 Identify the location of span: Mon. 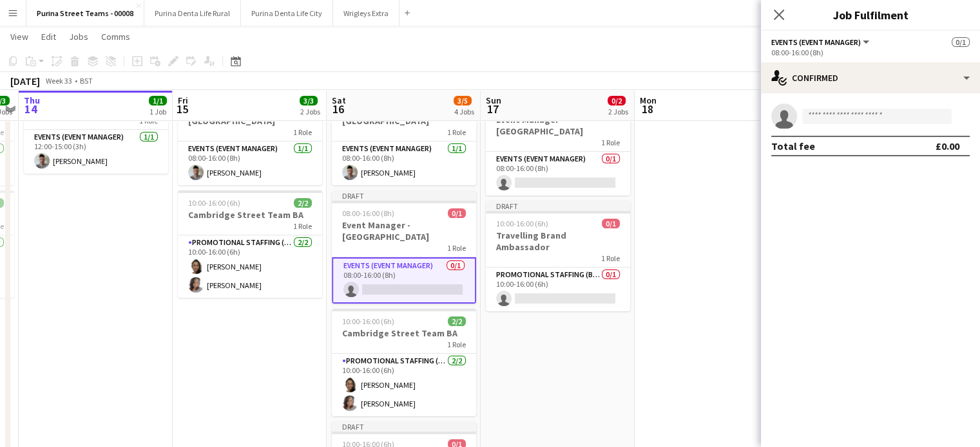
(648, 101).